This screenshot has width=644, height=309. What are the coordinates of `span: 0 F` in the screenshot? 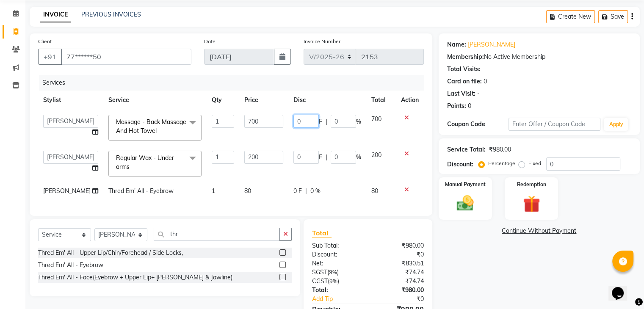 It's located at (298, 191).